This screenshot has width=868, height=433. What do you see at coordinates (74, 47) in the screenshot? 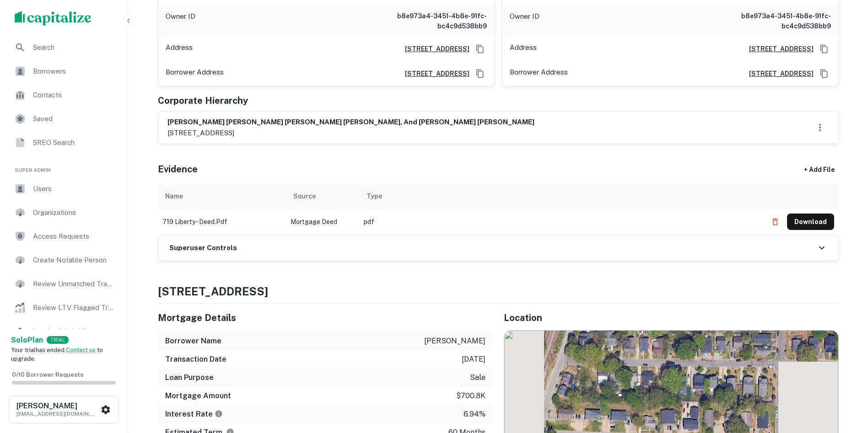
I see `span: Search` at bounding box center [74, 47].